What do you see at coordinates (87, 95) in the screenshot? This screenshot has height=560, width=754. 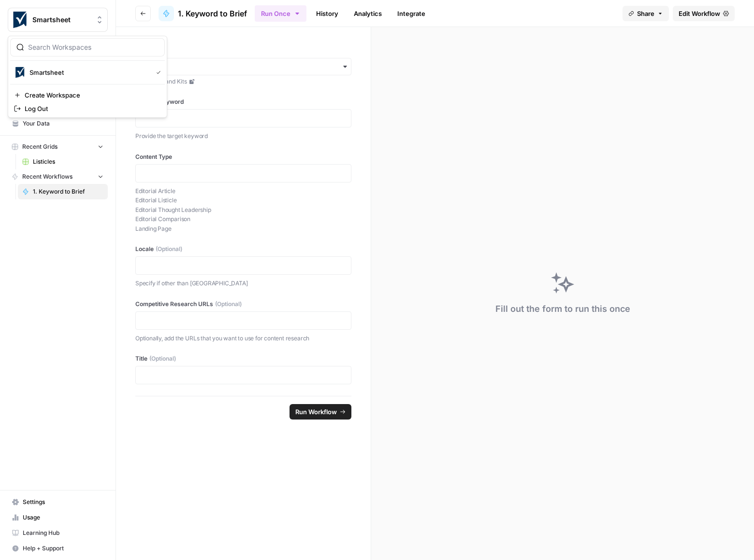 I see `a: Create Workspace` at bounding box center [87, 95].